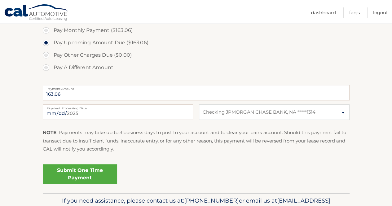 The height and width of the screenshot is (206, 392). Describe the element at coordinates (80, 174) in the screenshot. I see `a: Submit One Time Payment` at that location.